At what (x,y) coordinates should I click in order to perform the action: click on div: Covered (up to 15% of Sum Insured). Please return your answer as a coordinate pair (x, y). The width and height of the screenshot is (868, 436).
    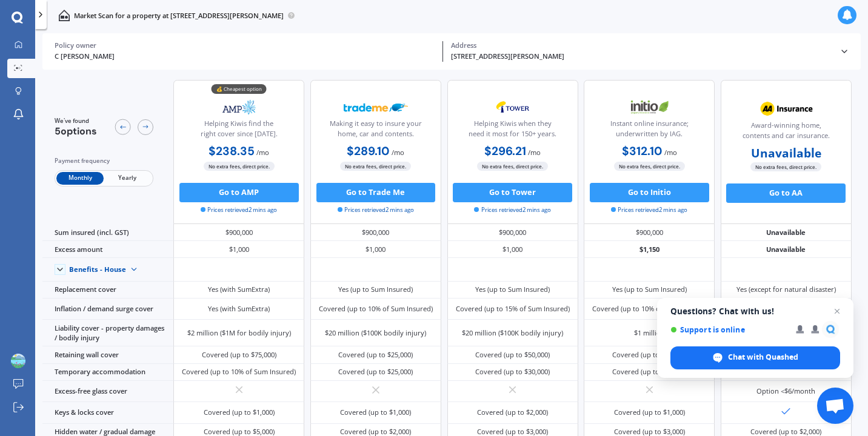
    Looking at the image, I should click on (513, 309).